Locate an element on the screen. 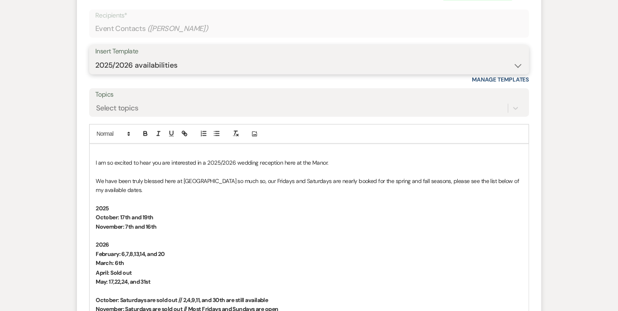  div: Insert Template is located at coordinates (309, 51).